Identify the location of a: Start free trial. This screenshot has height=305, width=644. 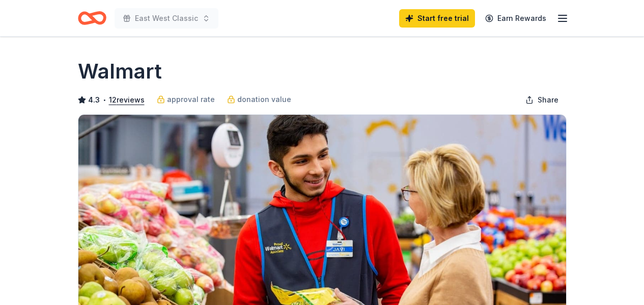
(437, 19).